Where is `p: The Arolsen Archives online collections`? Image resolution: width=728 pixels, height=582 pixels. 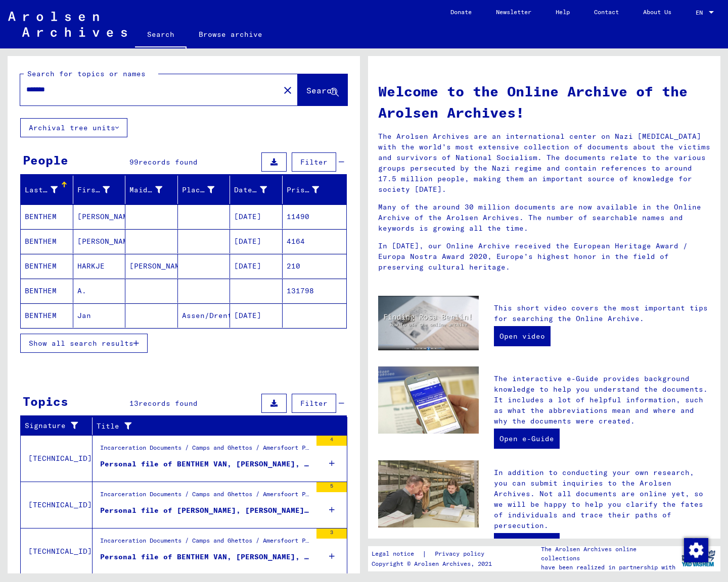 p: The Arolsen Archives online collections is located at coordinates (608, 554).